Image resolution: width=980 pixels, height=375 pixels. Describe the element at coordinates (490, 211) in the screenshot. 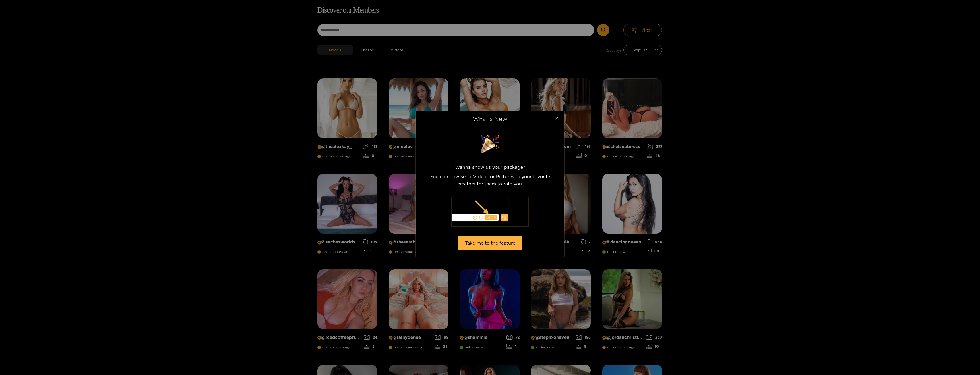

I see `img: illustration` at that location.